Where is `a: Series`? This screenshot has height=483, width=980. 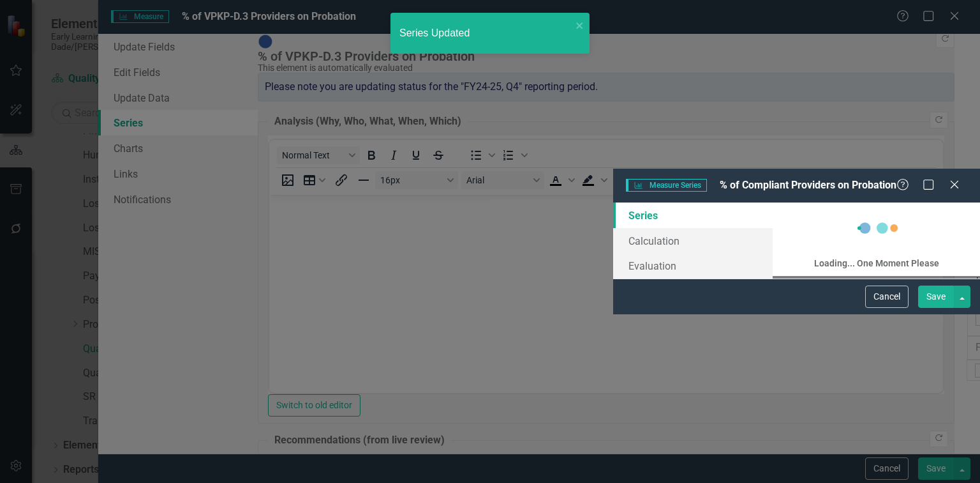 a: Series is located at coordinates (693, 215).